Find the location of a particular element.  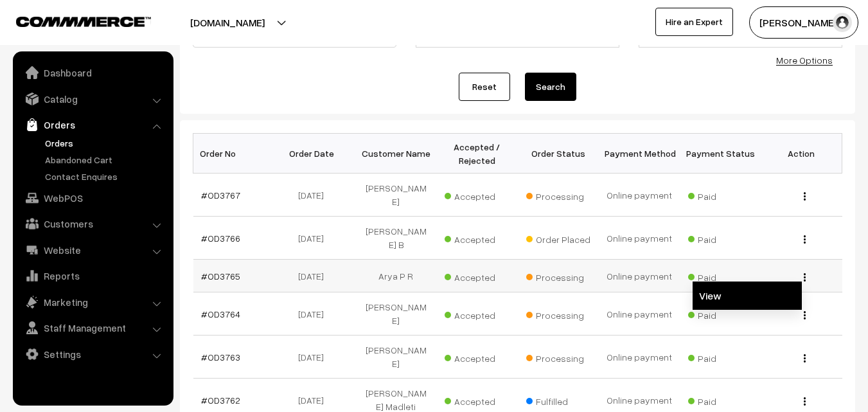

a: Staff Management is located at coordinates (93, 328).